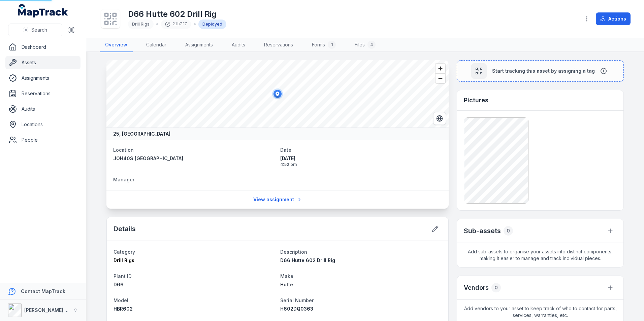 This screenshot has width=644, height=321. I want to click on time: 07/08/2025, 4:52:47 pm, so click(361, 161).